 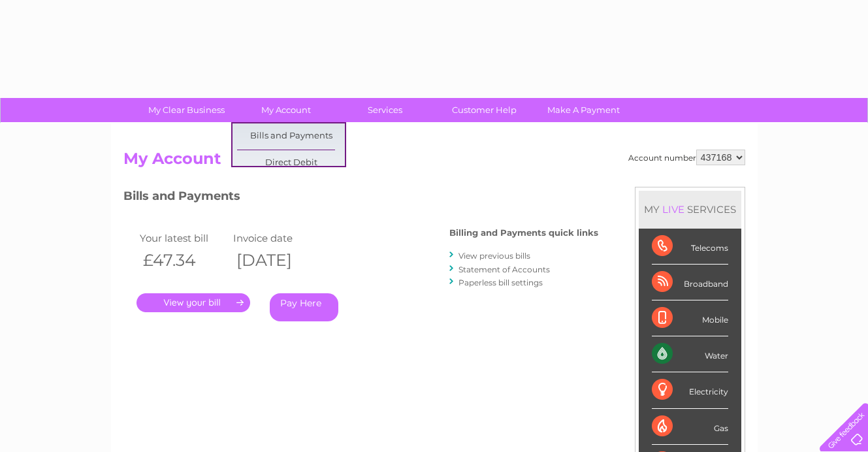 I want to click on a: Bills and Payments, so click(x=291, y=136).